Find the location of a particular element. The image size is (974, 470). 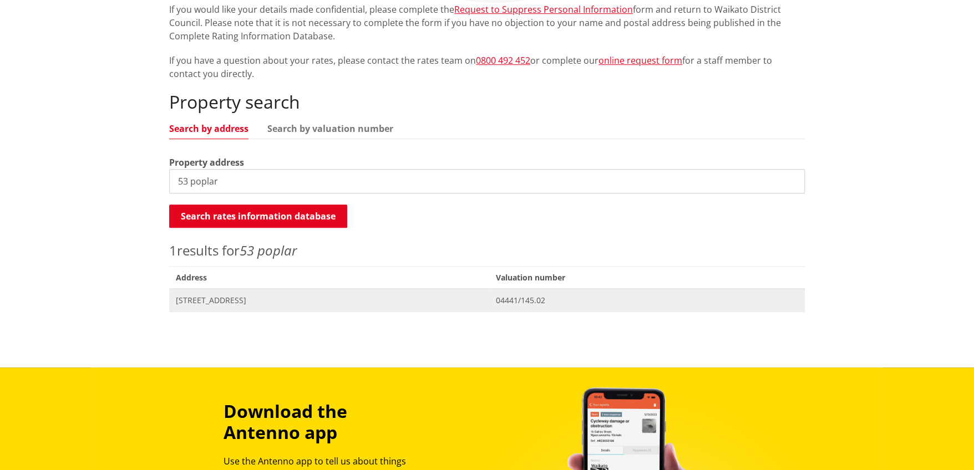

a: online request form is located at coordinates (640, 60).